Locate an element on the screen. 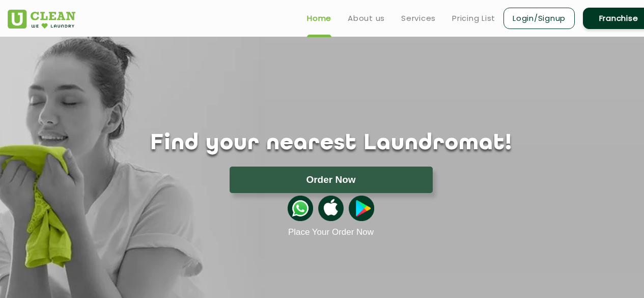 The image size is (644, 298). img: apple-icon.png is located at coordinates (331, 209).